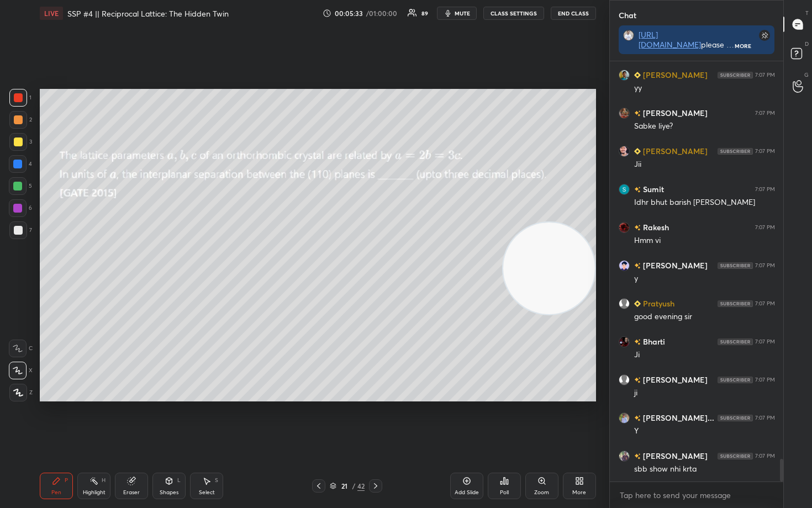  Describe the element at coordinates (624, 75) in the screenshot. I see `img: d4163f4534e74e459d820c5a13b05dfd.52294463_3` at that location.